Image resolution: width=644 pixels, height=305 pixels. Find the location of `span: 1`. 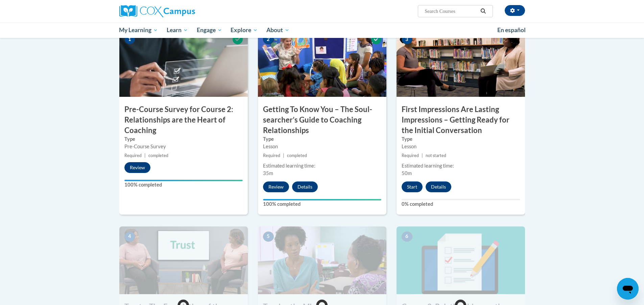

span: 1 is located at coordinates (130, 39).